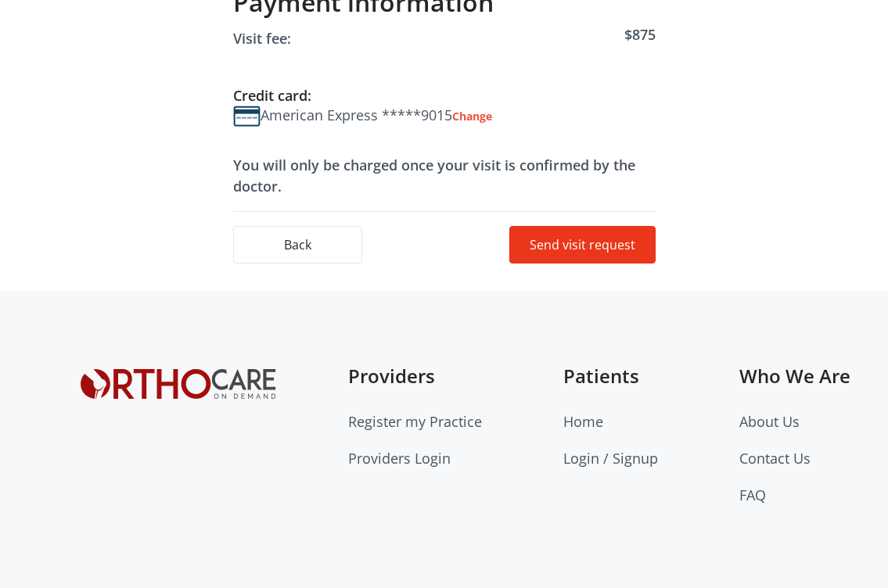 The image size is (888, 588). Describe the element at coordinates (179, 384) in the screenshot. I see `img: Orthocare` at that location.